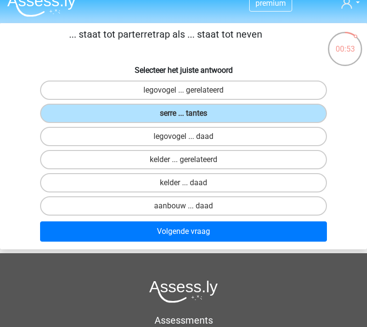  What do you see at coordinates (183, 136) in the screenshot?
I see `label: legovogel ... daad` at bounding box center [183, 136].